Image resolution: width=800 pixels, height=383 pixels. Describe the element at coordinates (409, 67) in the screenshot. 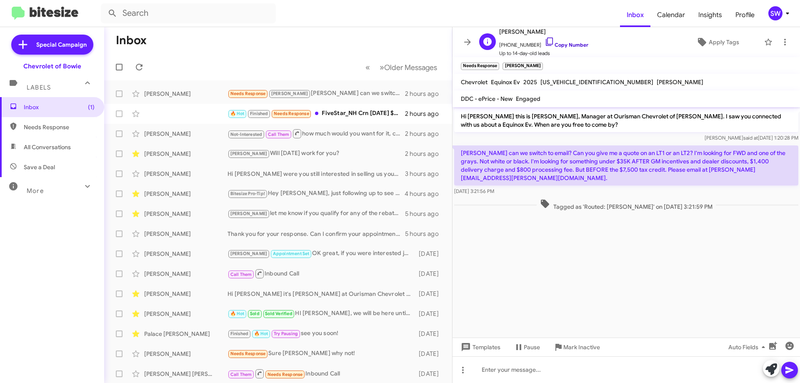

I see `button: Next` at that location.